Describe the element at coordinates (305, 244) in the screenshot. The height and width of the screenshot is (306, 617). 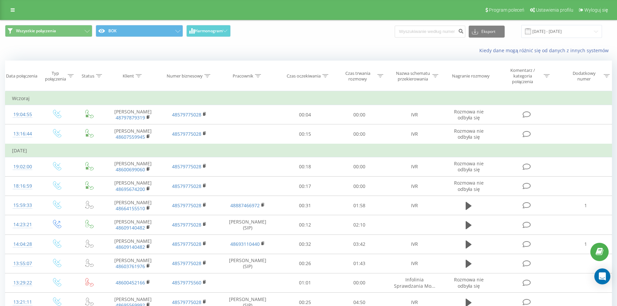
I see `td: 00:32` at that location.